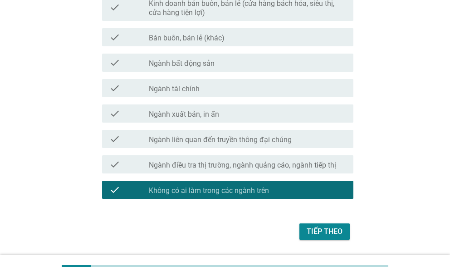 The image size is (450, 277). Describe the element at coordinates (187, 38) in the screenshot. I see `label: Bán buôn, bán lẻ (khác)` at that location.